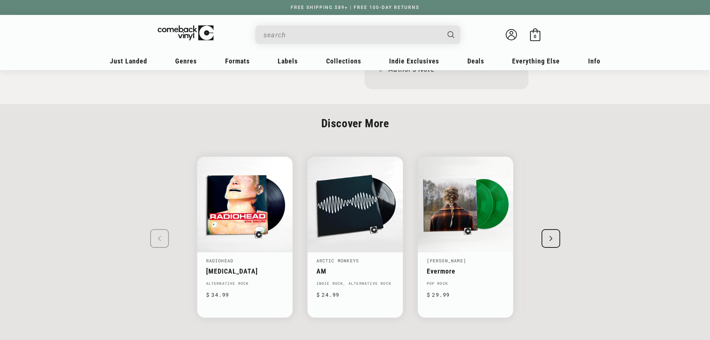 This screenshot has width=710, height=340. Describe the element at coordinates (129, 61) in the screenshot. I see `span: Just Landed` at that location.